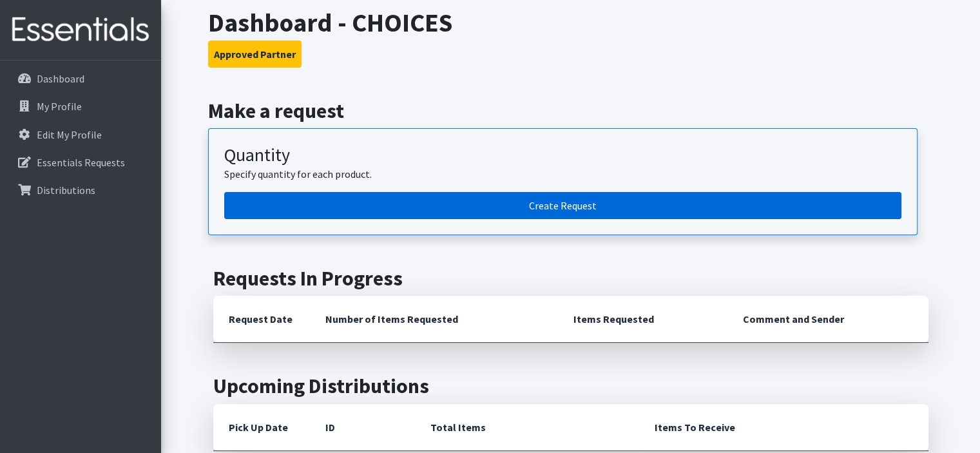  Describe the element at coordinates (66, 190) in the screenshot. I see `p: Distributions` at that location.